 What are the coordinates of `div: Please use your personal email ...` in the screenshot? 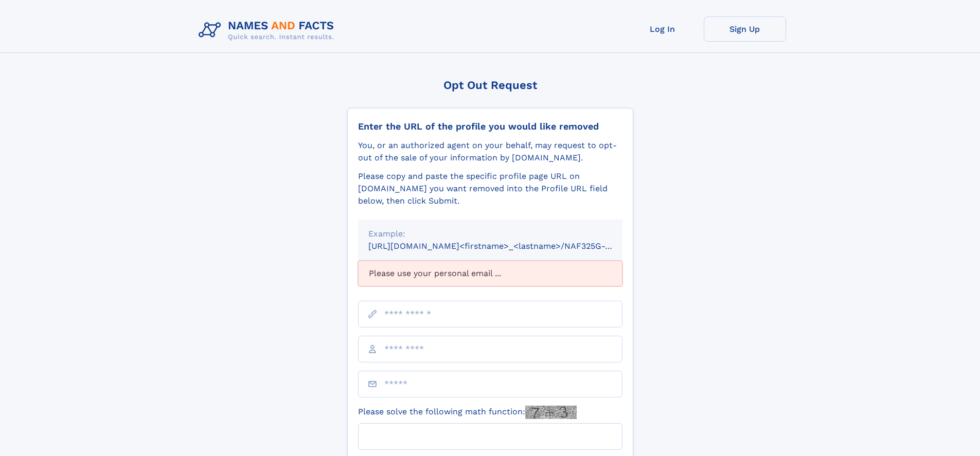 It's located at (490, 273).